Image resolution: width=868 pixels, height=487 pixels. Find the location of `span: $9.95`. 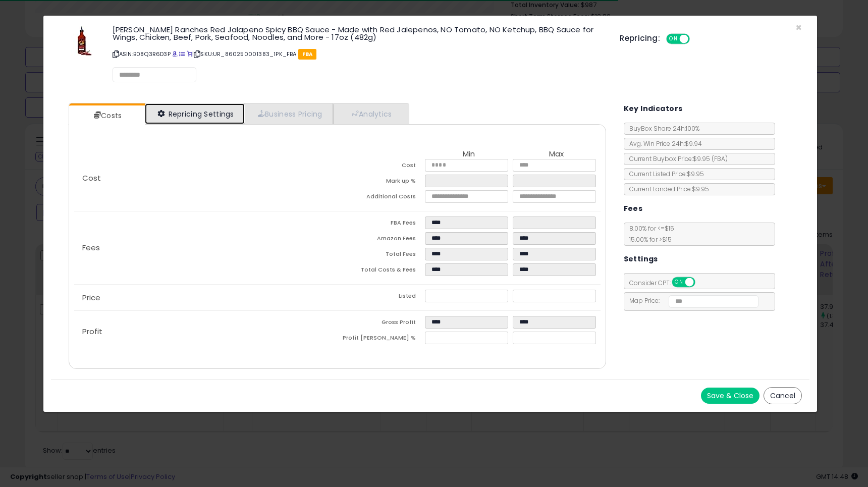

span: $9.95 is located at coordinates (711, 159).